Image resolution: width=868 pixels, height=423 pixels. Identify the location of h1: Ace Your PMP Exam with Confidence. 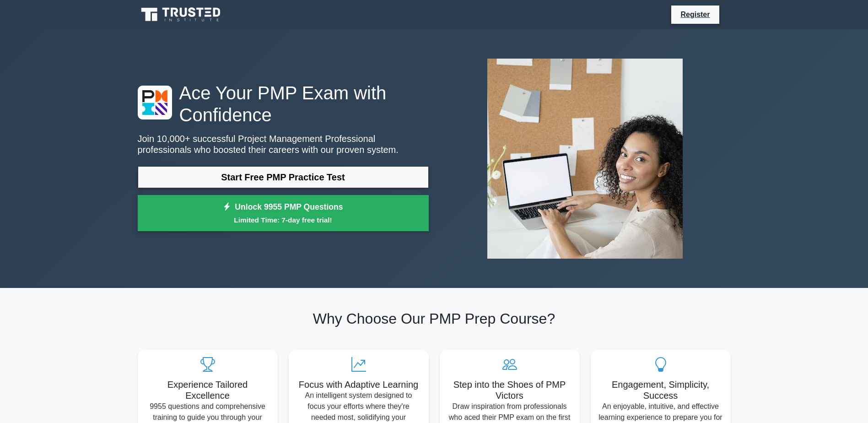
(283, 104).